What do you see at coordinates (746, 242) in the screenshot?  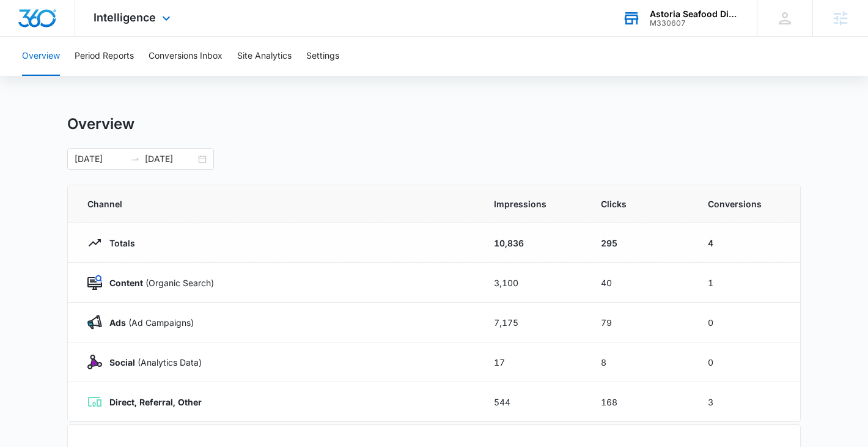 I see `td: 4` at bounding box center [746, 242].